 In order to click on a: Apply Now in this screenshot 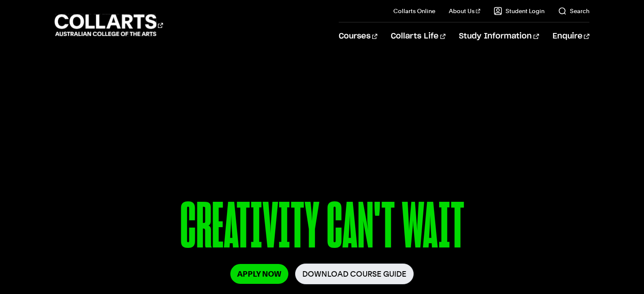, I will do `click(259, 273)`.